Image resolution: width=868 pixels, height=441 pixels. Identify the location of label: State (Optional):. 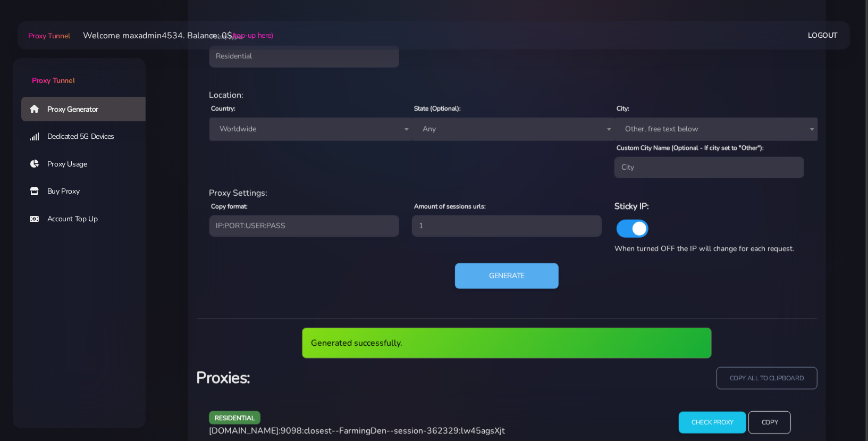
(437, 109).